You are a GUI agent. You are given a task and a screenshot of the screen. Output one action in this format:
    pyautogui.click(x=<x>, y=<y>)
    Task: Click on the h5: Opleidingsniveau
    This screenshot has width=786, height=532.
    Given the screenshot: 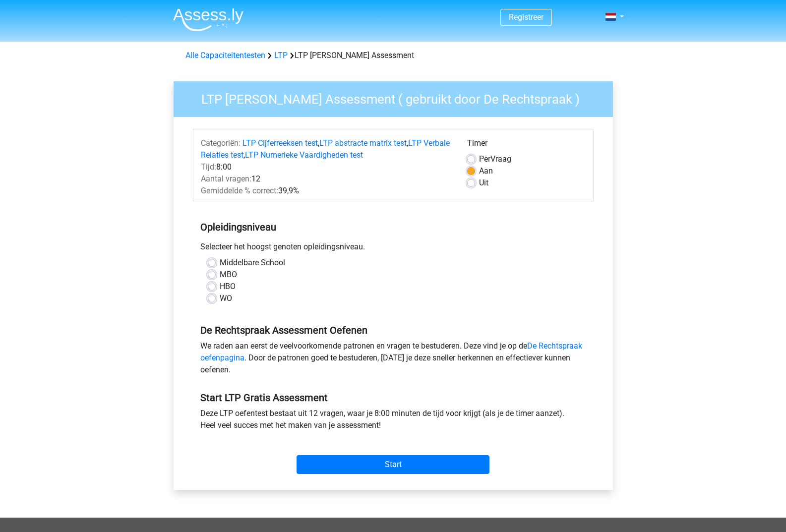 What is the action you would take?
    pyautogui.click(x=393, y=227)
    